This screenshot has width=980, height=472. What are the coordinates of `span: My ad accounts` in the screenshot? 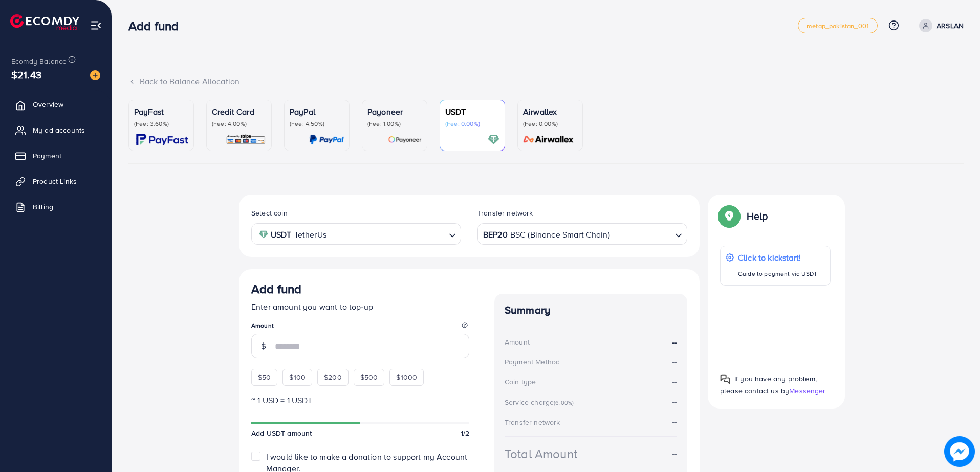 It's located at (59, 130).